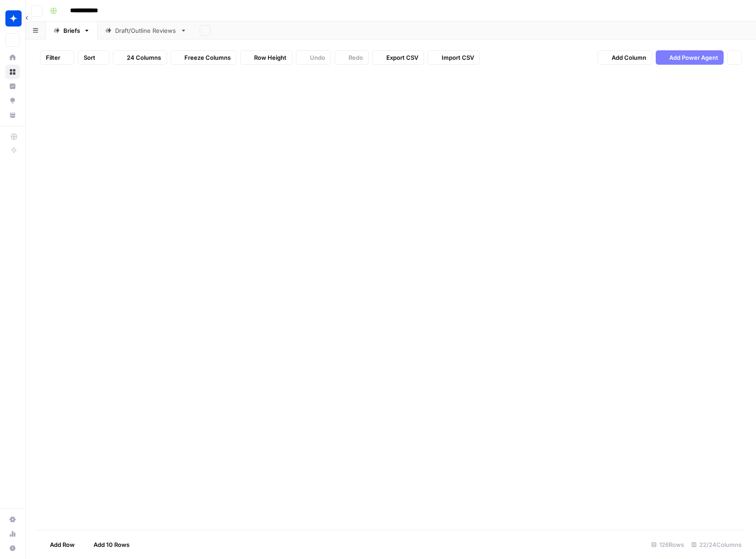 This screenshot has width=756, height=559. I want to click on div: Briefs, so click(71, 31).